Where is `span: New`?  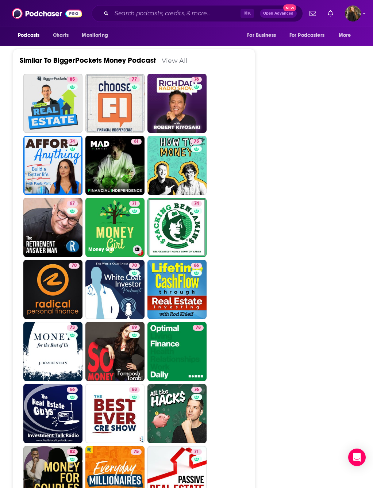 span: New is located at coordinates (290, 8).